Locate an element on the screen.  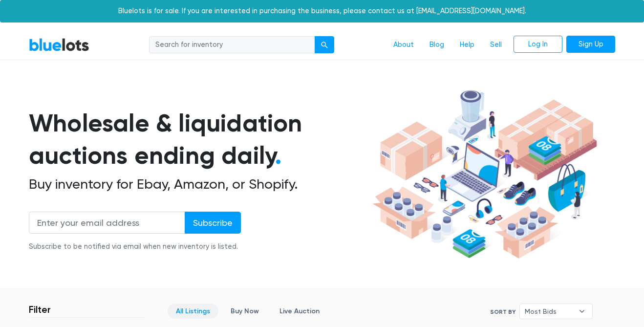
div: Subscribe to be notified via email when new inventory is listed. is located at coordinates (135, 247).